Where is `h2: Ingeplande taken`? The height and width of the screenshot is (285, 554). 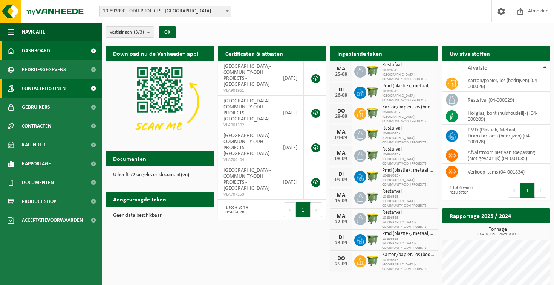
h2: Ingeplande taken is located at coordinates (359, 53).